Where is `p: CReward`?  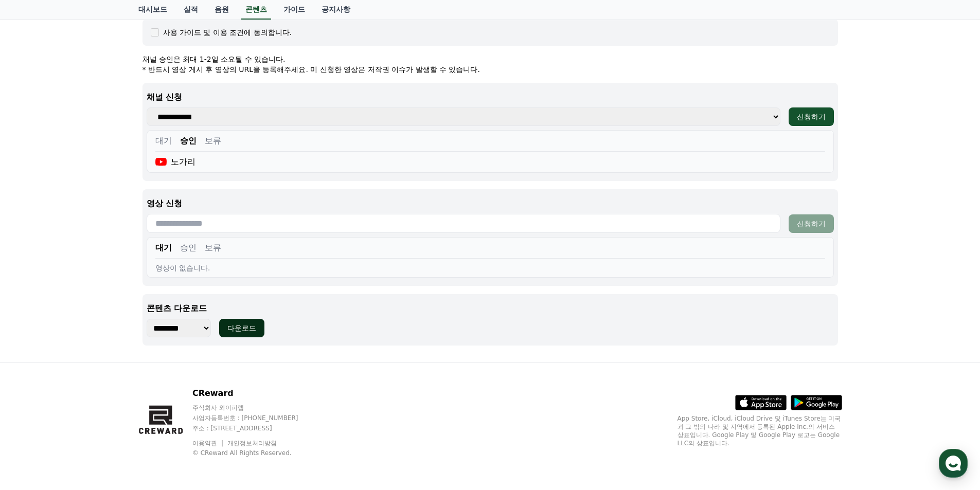
p: CReward is located at coordinates (255, 394).